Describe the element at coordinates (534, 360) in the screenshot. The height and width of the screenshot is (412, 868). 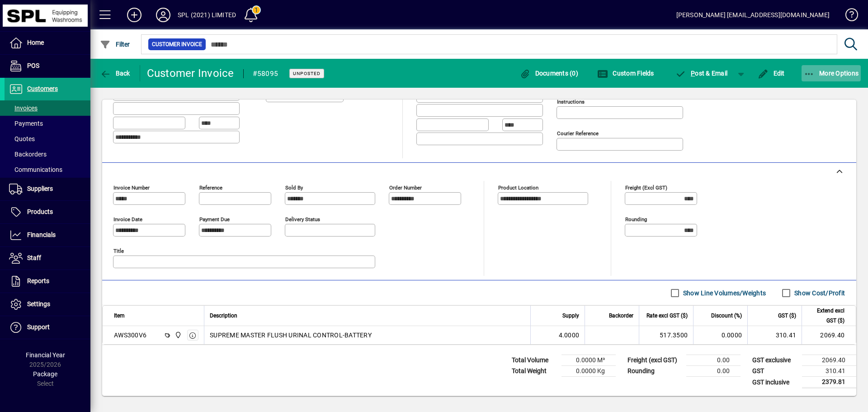
I see `td: Total Volume` at that location.